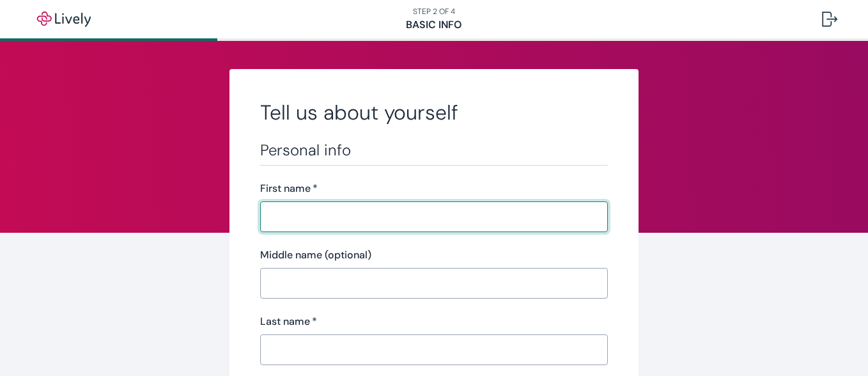 Image resolution: width=868 pixels, height=376 pixels. I want to click on button: Log out, so click(829, 19).